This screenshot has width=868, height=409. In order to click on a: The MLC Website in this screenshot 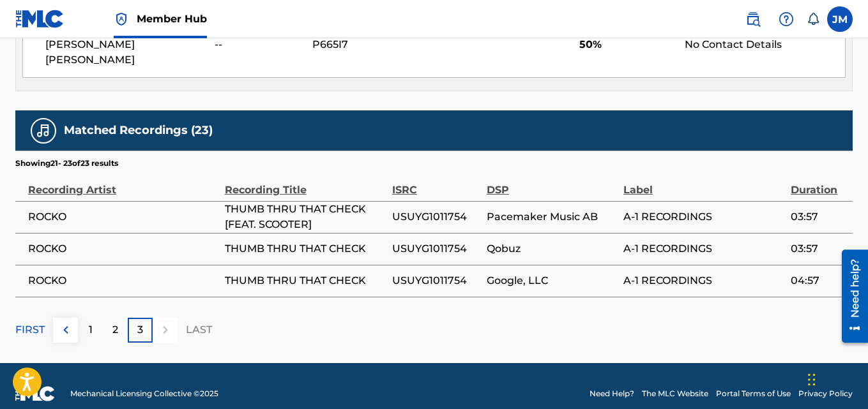, I will do `click(675, 394)`.